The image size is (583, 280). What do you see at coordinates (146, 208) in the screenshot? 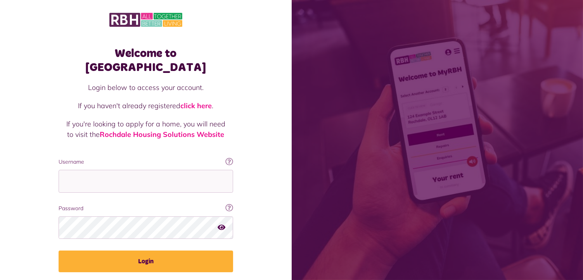
I see `label: Password` at bounding box center [146, 208].